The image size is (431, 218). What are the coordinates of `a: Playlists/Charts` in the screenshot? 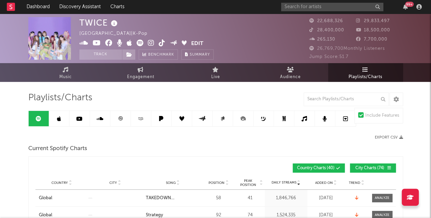 It's located at (366, 72).